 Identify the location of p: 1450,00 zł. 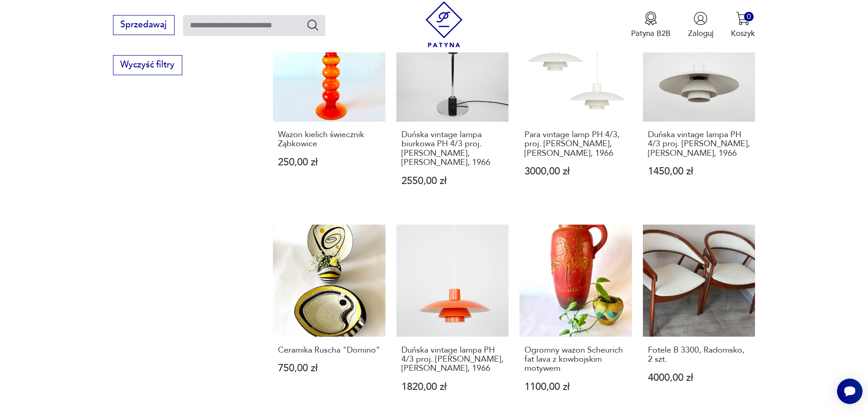
(699, 171).